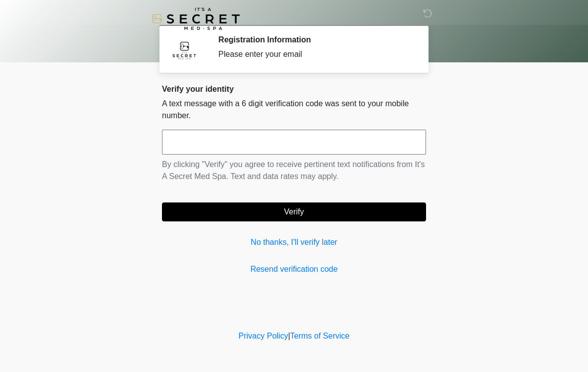 The height and width of the screenshot is (372, 588). I want to click on a: Resend verification code, so click(294, 269).